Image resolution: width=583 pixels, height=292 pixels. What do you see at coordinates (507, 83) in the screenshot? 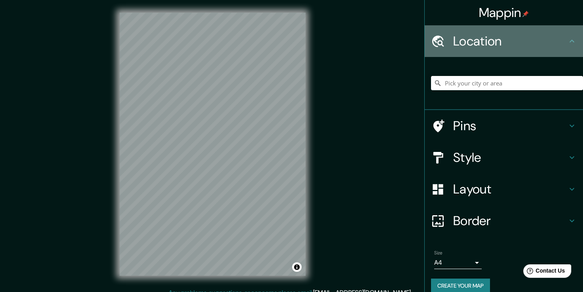
I see `input: Pick your city or area` at bounding box center [507, 83].